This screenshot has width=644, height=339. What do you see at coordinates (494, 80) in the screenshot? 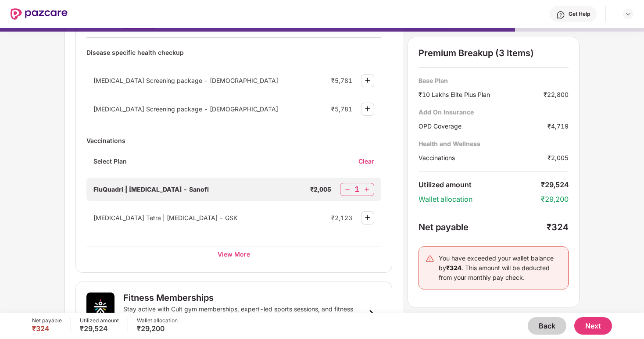
I see `div: Base Plan` at bounding box center [494, 80].